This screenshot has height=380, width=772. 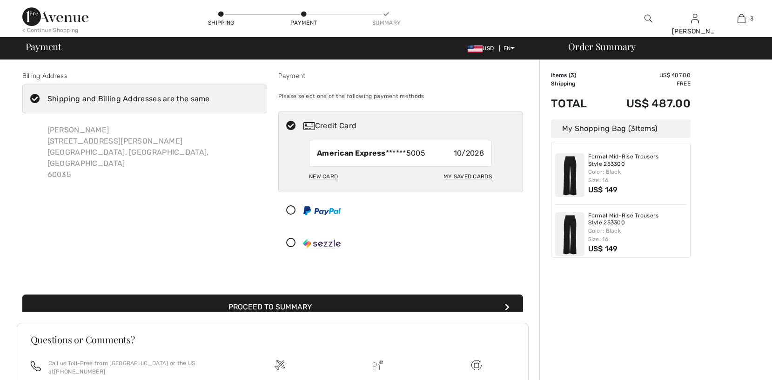 What do you see at coordinates (273, 340) in the screenshot?
I see `h3: Questions or Comments?` at bounding box center [273, 340].